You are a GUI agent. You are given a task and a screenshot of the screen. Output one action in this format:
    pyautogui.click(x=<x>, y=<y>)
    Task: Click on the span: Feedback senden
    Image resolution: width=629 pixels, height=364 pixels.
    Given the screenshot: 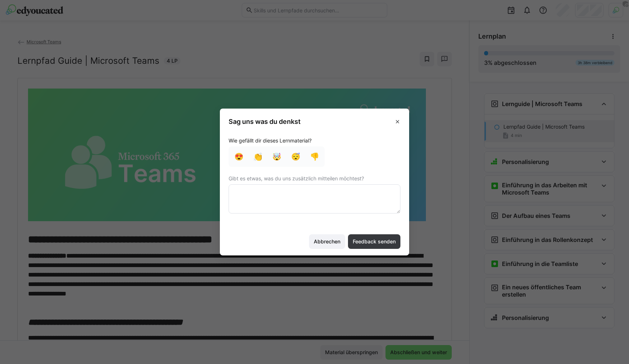 What is the action you would take?
    pyautogui.click(x=374, y=242)
    